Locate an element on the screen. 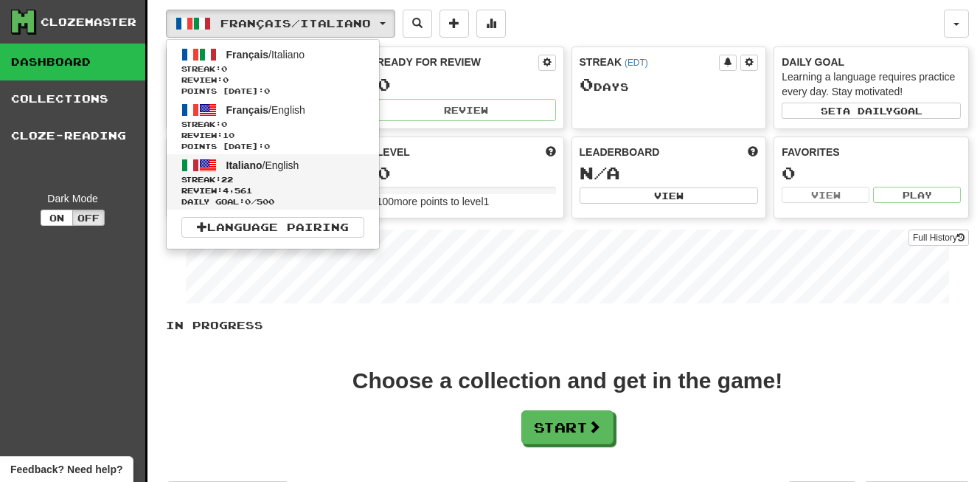 The image size is (980, 482). span: Leaderboard is located at coordinates (619, 152).